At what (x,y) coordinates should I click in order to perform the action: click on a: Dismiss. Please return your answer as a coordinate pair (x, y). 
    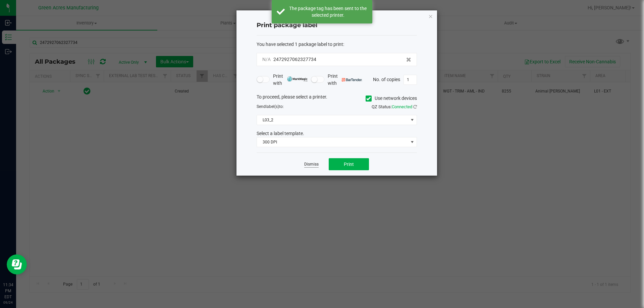
    Looking at the image, I should click on (311, 164).